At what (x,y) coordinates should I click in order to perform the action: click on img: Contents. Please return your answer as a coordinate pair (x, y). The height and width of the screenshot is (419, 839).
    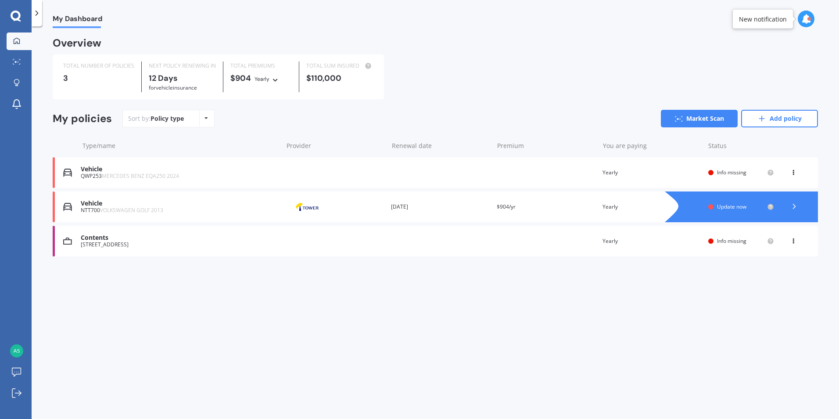
    Looking at the image, I should click on (68, 241).